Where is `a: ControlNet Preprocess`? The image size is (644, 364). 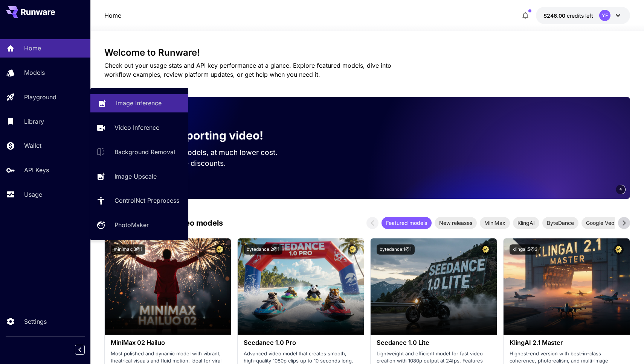
a: ControlNet Preprocess is located at coordinates (139, 201).